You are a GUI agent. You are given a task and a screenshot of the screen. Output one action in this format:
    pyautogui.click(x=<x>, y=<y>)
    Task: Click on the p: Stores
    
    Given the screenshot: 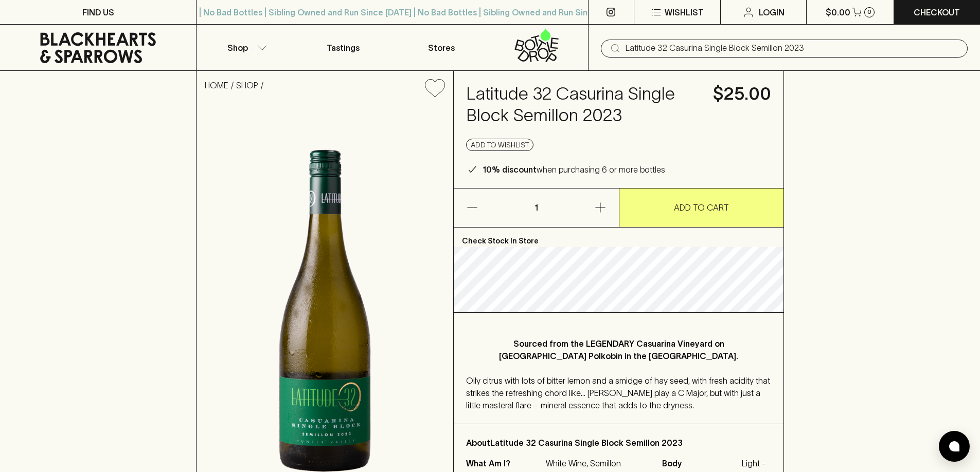 What is the action you would take?
    pyautogui.click(x=441, y=47)
    